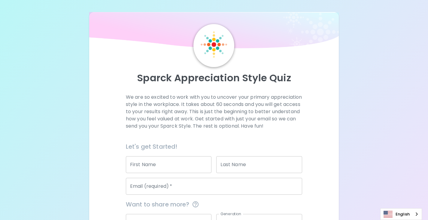  I want to click on p: We are so excited to work with you to uncover your primary appreciation style in the workplace. I..., so click(214, 111).